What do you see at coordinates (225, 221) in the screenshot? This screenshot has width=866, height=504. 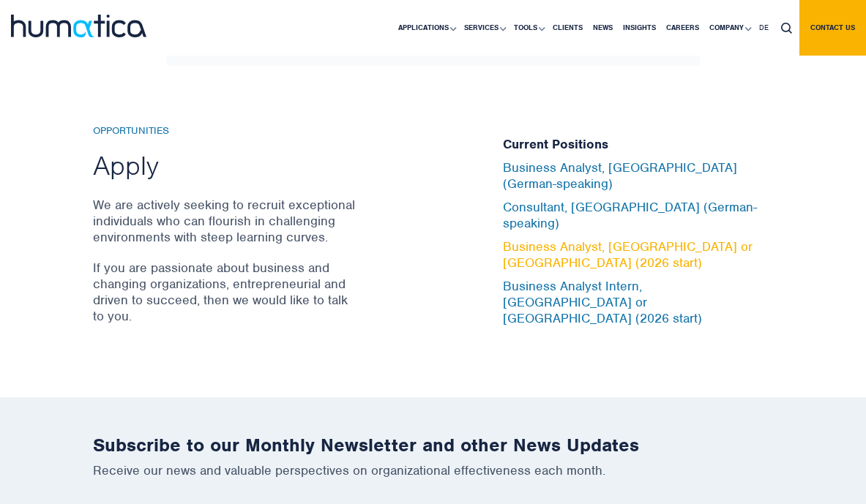 I see `p: We are actively seeking to recruit exceptional individuals who can flourish in challenging enviro...` at bounding box center [225, 221].